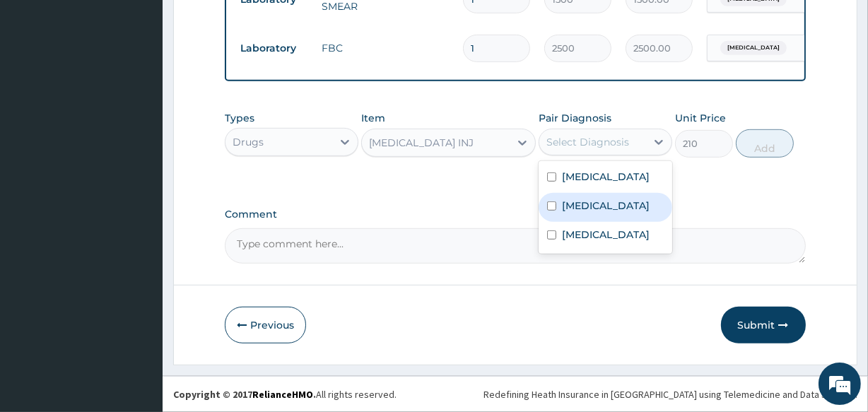  Describe the element at coordinates (265, 325) in the screenshot. I see `button: Previous` at that location.